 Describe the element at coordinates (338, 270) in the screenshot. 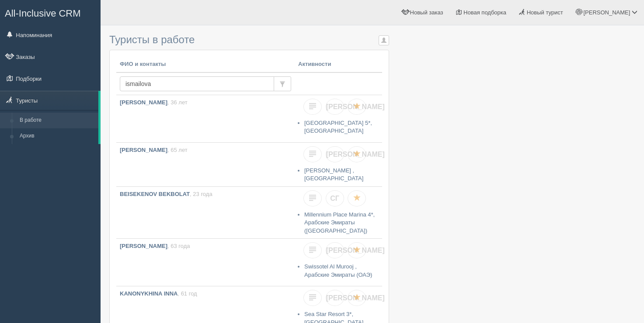

I see `a: Swissotel Al Murooj , Арабские Эмираты (ОАЭ)` at that location.